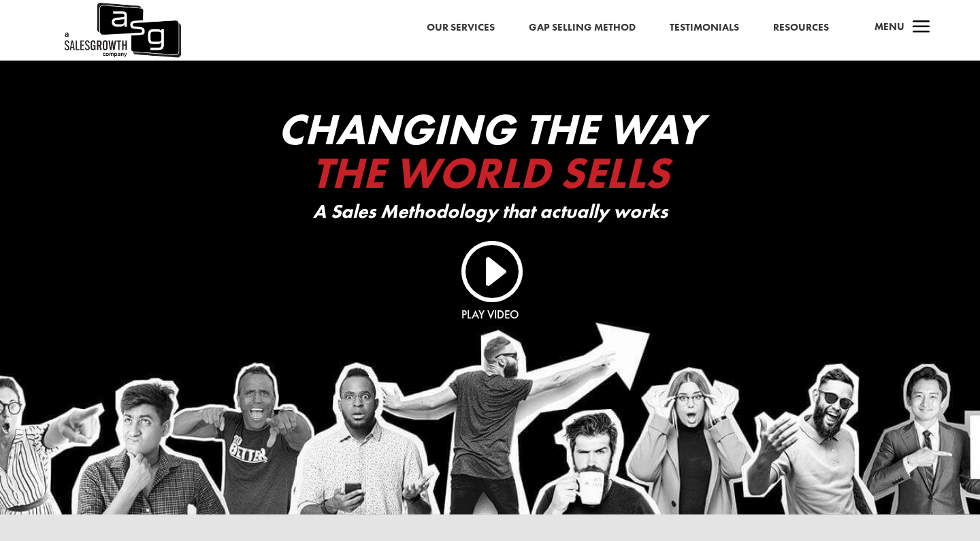 The image size is (980, 541). Describe the element at coordinates (704, 28) in the screenshot. I see `a: Testimonials` at that location.